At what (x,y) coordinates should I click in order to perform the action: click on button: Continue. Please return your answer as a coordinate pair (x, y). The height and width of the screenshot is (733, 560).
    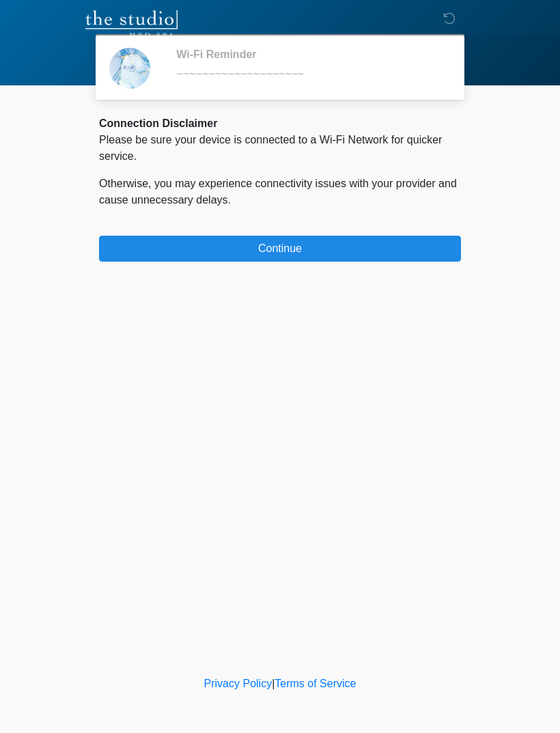
    Looking at the image, I should click on (280, 249).